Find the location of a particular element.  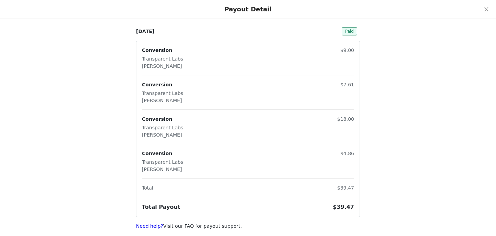

div: Payout Detail is located at coordinates (248, 9).